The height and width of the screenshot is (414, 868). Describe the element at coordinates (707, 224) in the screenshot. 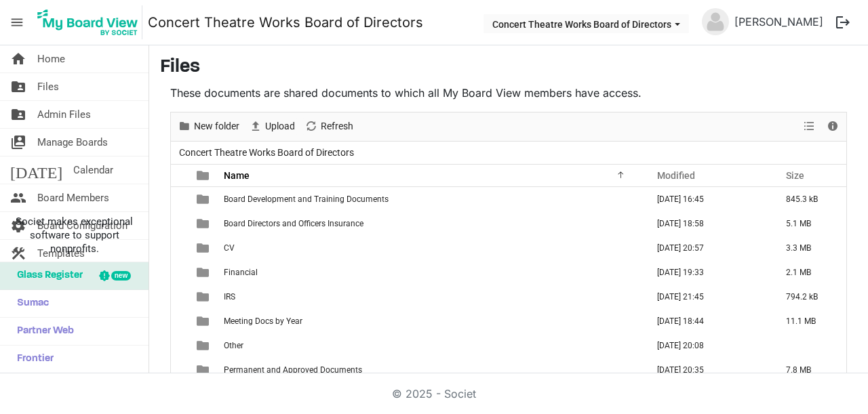

I see `td: November 14, 2023 18:58 column header Modified` at that location.